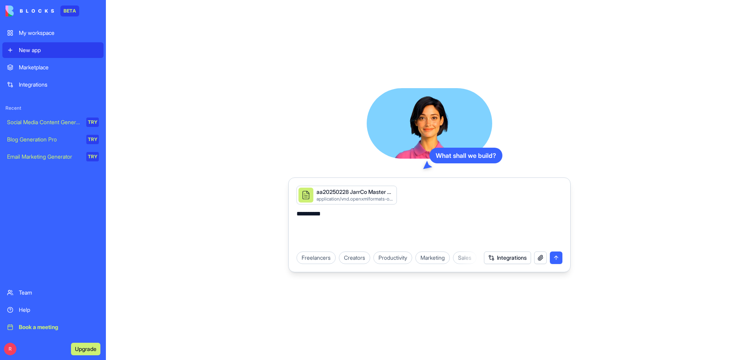 The image size is (753, 360). What do you see at coordinates (59, 310) in the screenshot?
I see `div: Help` at bounding box center [59, 310].